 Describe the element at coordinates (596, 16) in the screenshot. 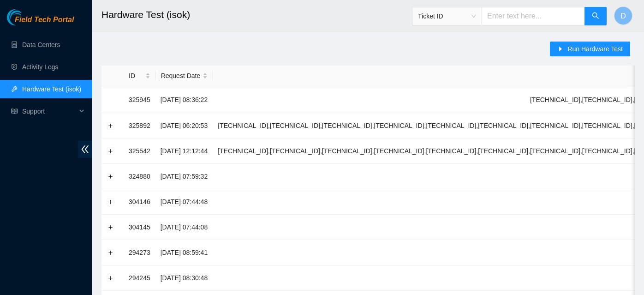

I see `span: search` at that location.